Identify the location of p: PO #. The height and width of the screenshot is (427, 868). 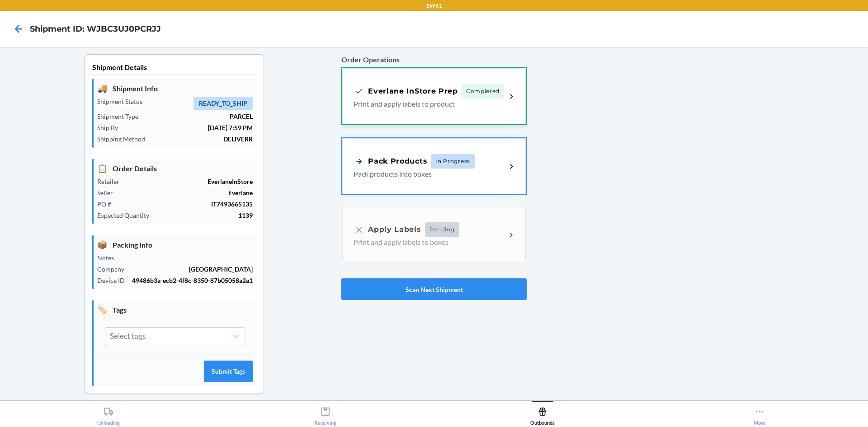
(108, 204).